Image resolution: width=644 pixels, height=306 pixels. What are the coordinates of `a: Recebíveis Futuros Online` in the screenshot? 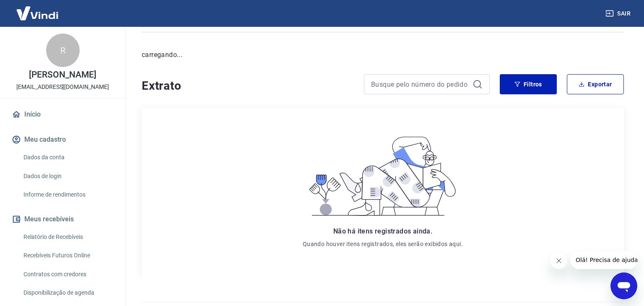 It's located at (67, 256).